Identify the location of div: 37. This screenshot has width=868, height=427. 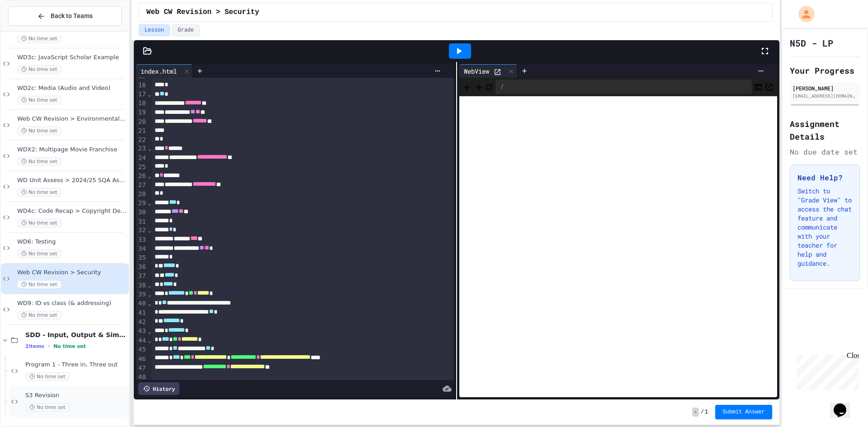
(141, 276).